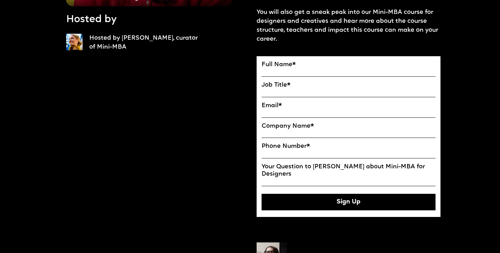 The image size is (500, 253). Describe the element at coordinates (349, 65) in the screenshot. I see `label: Full Name` at that location.